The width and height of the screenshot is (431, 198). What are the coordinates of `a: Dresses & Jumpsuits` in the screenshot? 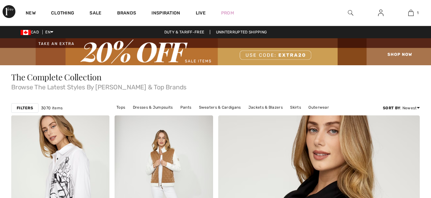 It's located at (153, 107).